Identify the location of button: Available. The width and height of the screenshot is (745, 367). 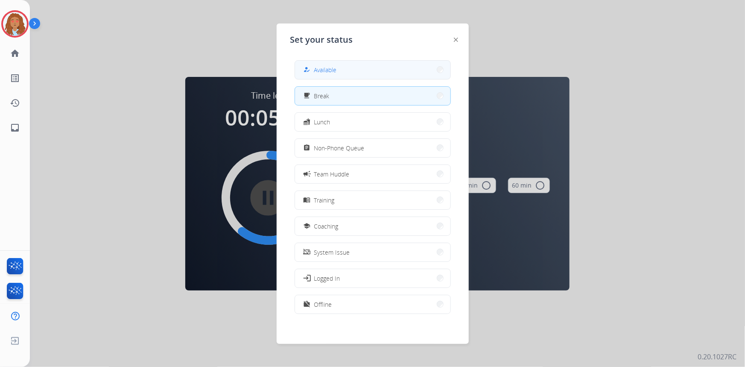
(373, 70).